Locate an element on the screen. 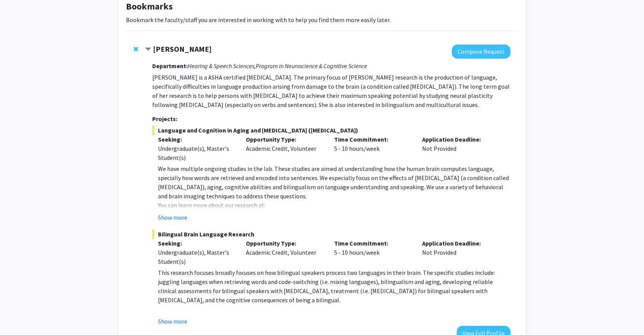  p: Bookmark the faculty/staff you are interested in working with to help you find them more easily l... is located at coordinates (322, 20).